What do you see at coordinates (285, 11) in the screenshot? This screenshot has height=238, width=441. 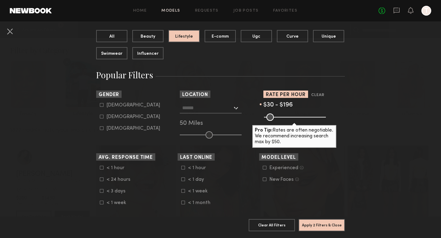 I see `a: Favorites` at bounding box center [285, 11].